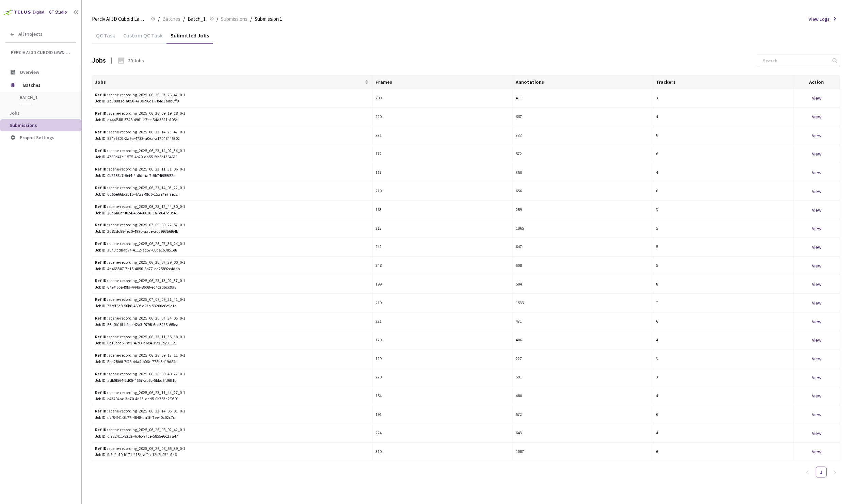 The image size is (849, 504). What do you see at coordinates (232, 325) in the screenshot?
I see `div: Job ID: 86a0b10f-b0ce-42a3-9798-6ec5428a95ea` at bounding box center [232, 325].